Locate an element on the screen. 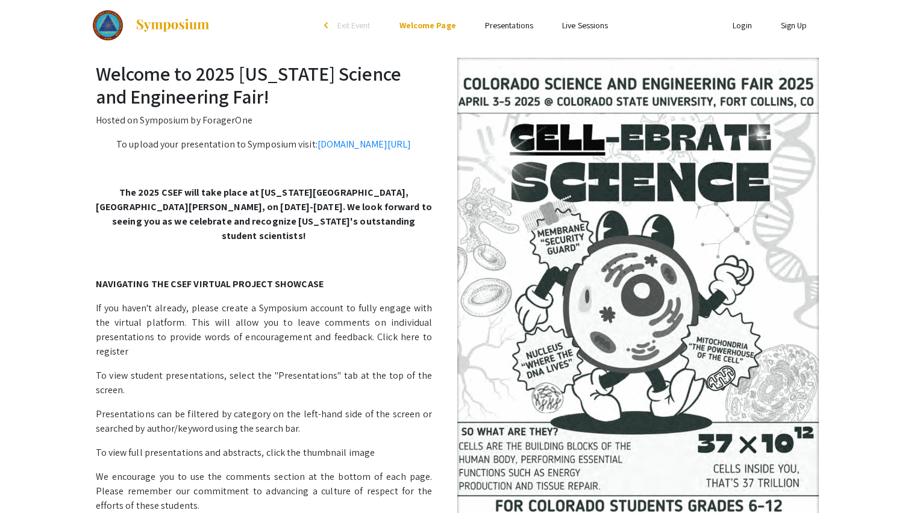  p: Presentations can be filtered by category on the left-hand side of the screen or searched by auth... is located at coordinates (457, 422).